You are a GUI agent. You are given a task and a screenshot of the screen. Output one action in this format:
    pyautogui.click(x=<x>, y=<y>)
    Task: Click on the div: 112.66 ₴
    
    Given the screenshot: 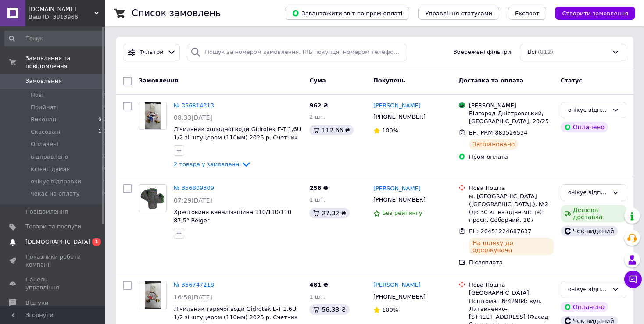 What is the action you would take?
    pyautogui.click(x=331, y=131)
    